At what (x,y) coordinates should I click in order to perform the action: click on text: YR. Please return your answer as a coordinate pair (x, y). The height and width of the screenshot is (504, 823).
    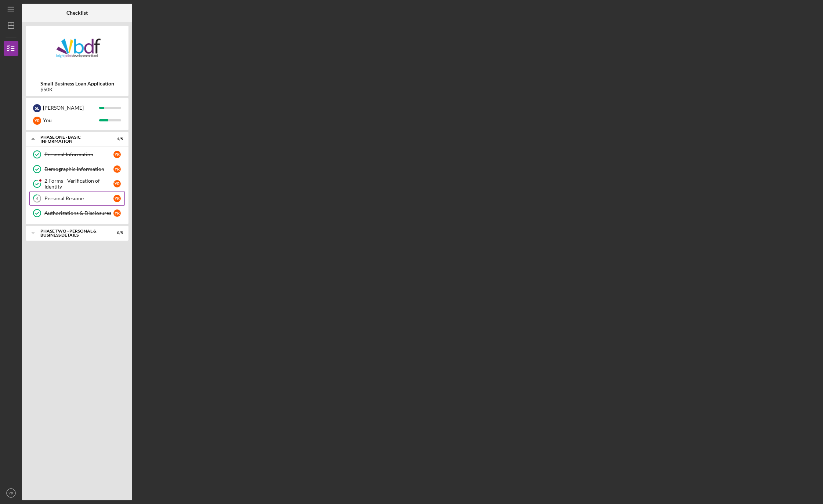
    Looking at the image, I should click on (11, 493).